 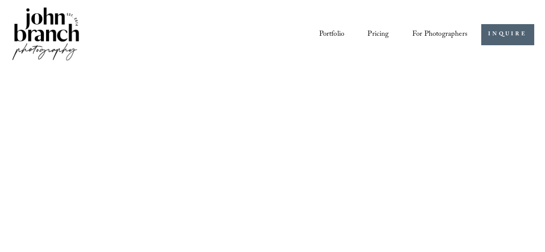 What do you see at coordinates (332, 34) in the screenshot?
I see `a: Portfolio` at bounding box center [332, 34].